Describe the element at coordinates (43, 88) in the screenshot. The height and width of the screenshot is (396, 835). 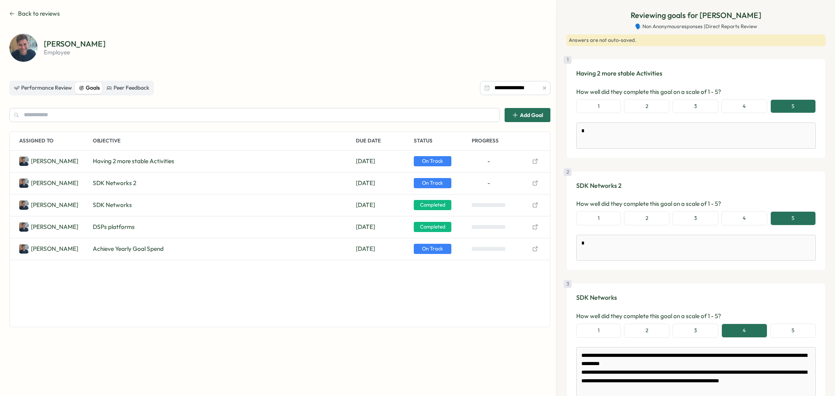
I see `div: Performance Review` at that location.